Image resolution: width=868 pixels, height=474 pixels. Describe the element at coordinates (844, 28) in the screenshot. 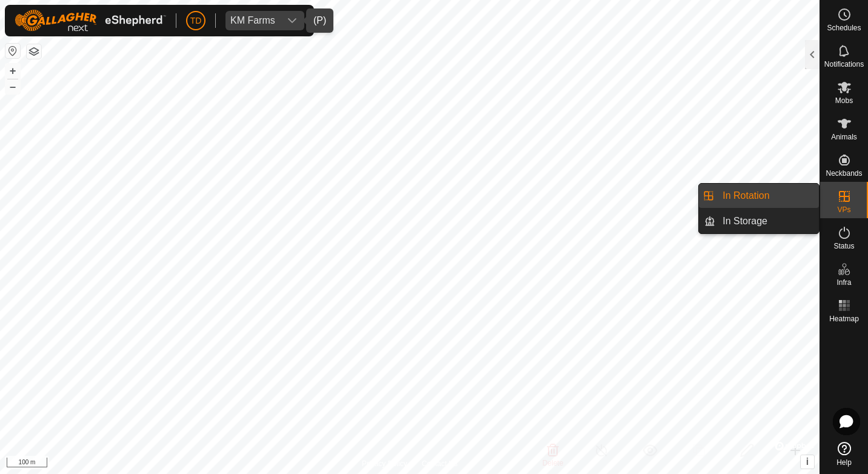

I see `span: Schedules` at that location.